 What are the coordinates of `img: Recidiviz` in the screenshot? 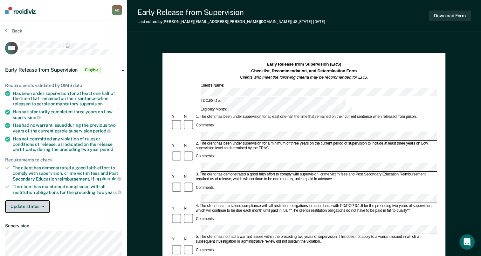 It's located at (20, 10).